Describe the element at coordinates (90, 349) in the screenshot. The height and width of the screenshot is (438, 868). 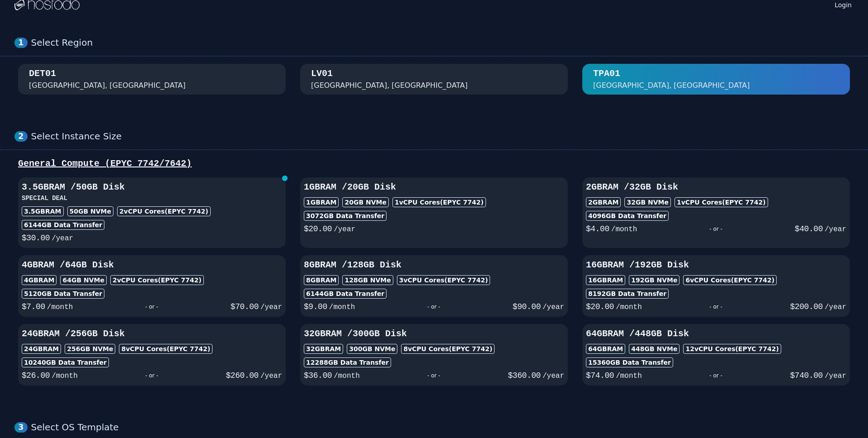
I see `div: 256 GB NVMe` at that location.